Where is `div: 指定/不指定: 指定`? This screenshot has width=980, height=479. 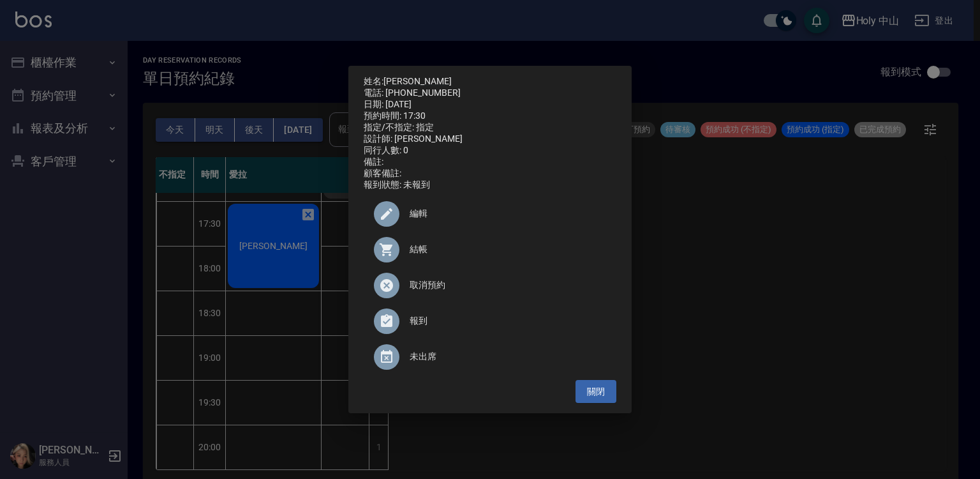 div: 指定/不指定: 指定 is located at coordinates (490, 127).